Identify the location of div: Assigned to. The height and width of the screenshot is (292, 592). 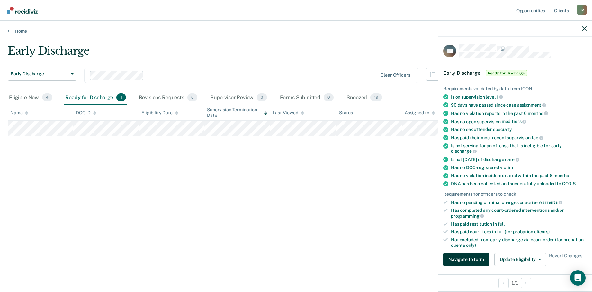
(420, 113).